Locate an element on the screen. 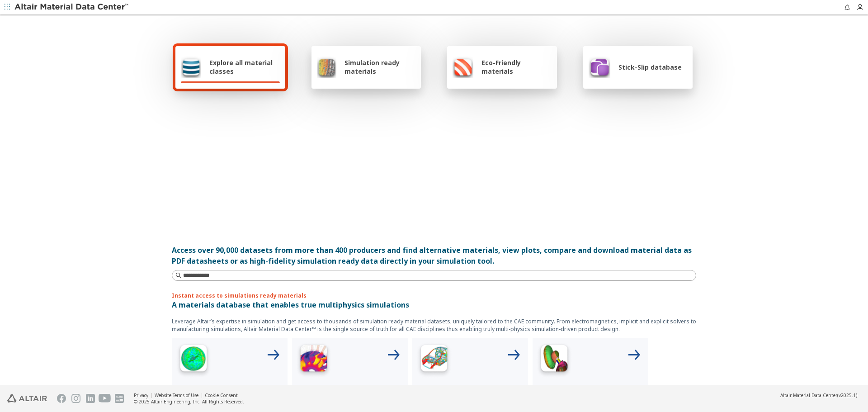 This screenshot has height=412, width=868. a: Privacy is located at coordinates (141, 396).